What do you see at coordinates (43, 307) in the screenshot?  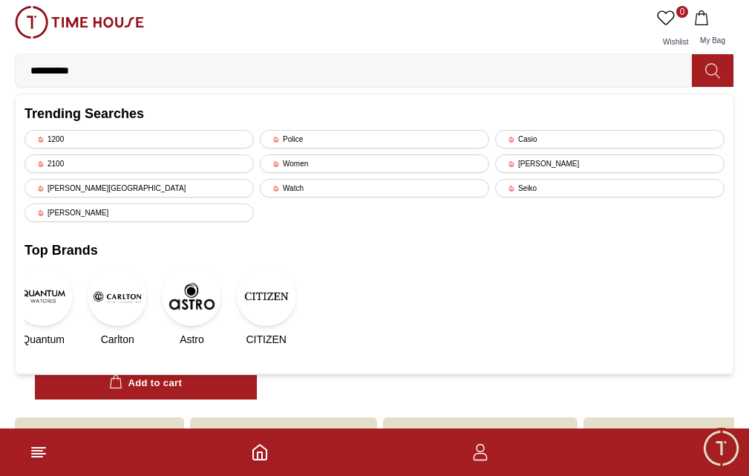 I see `a: QuantumQuantum` at bounding box center [43, 307].